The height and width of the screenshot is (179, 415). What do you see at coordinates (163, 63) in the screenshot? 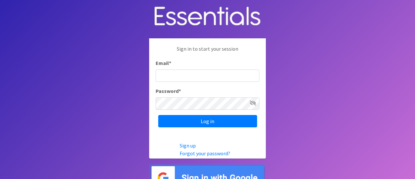
I see `label: Email` at bounding box center [163, 63].